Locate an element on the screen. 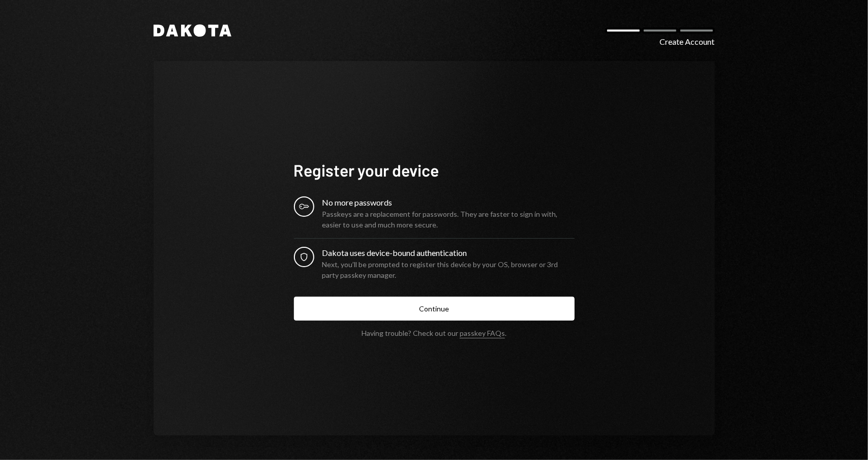  a: passkey FAQs is located at coordinates (482, 334).